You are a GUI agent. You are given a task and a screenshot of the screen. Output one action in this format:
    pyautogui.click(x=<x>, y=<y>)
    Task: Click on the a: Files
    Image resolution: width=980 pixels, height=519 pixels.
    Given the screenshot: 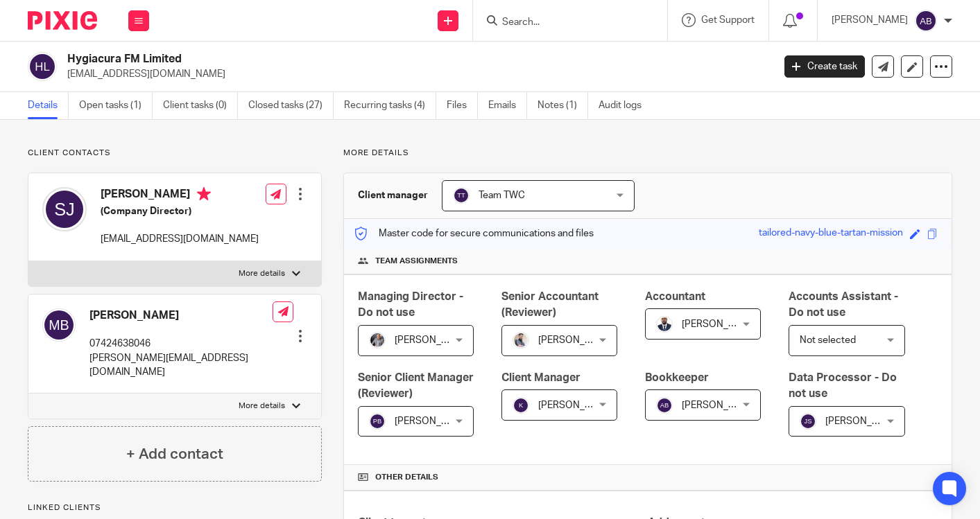 What is the action you would take?
    pyautogui.click(x=462, y=105)
    